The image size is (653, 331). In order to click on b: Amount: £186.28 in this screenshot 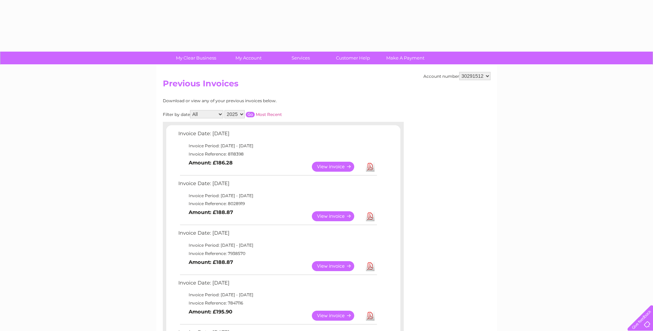, I will do `click(211, 163)`.